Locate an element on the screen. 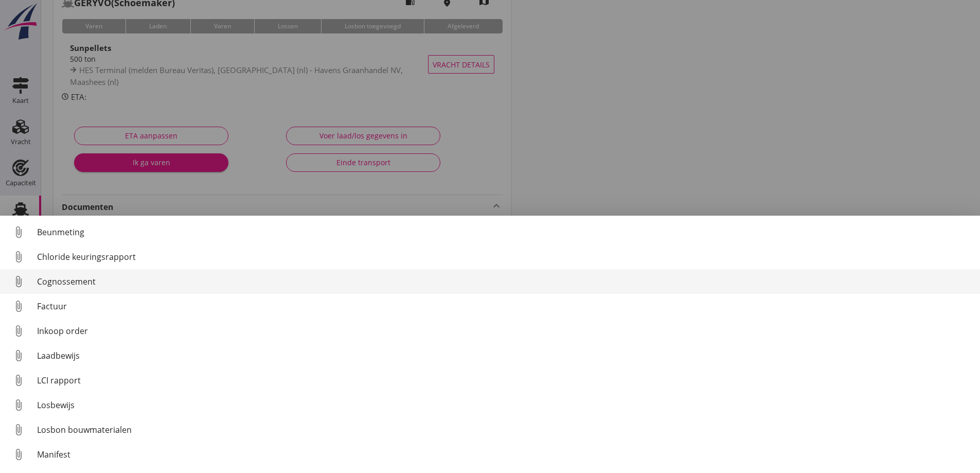 Image resolution: width=980 pixels, height=473 pixels. div: Chloride keuringsrapport is located at coordinates (503, 256).